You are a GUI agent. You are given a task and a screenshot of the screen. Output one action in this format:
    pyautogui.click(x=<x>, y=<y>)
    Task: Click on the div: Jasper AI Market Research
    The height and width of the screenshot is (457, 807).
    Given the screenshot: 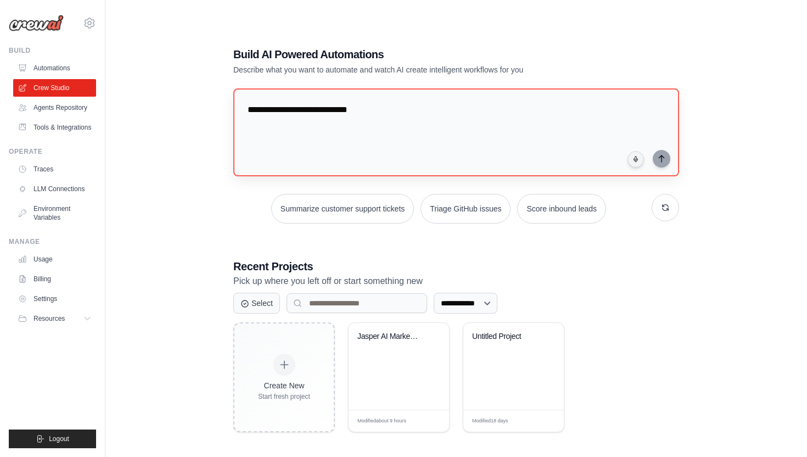 What is the action you would take?
    pyautogui.click(x=390, y=337)
    